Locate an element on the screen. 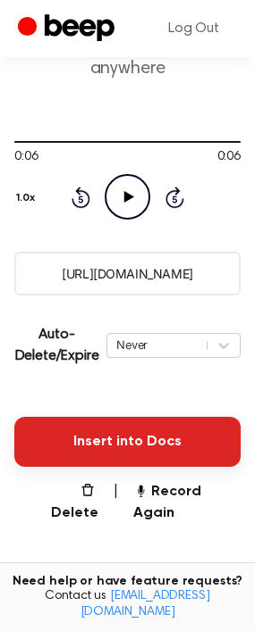 Image resolution: width=255 pixels, height=631 pixels. p: Auto-Delete/Expire is located at coordinates (56, 346).